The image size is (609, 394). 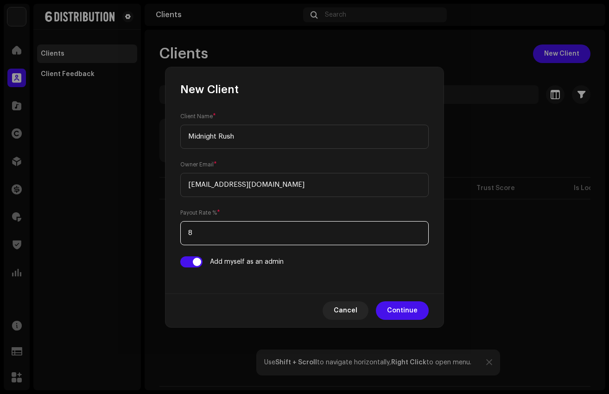 I want to click on small: Client Name, so click(x=196, y=116).